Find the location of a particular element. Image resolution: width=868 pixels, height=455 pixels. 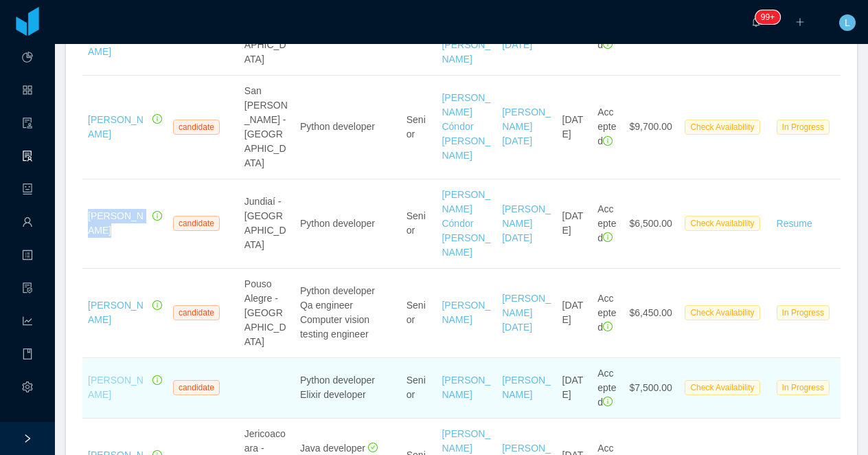

span: $7,500.00 is located at coordinates (652, 387).